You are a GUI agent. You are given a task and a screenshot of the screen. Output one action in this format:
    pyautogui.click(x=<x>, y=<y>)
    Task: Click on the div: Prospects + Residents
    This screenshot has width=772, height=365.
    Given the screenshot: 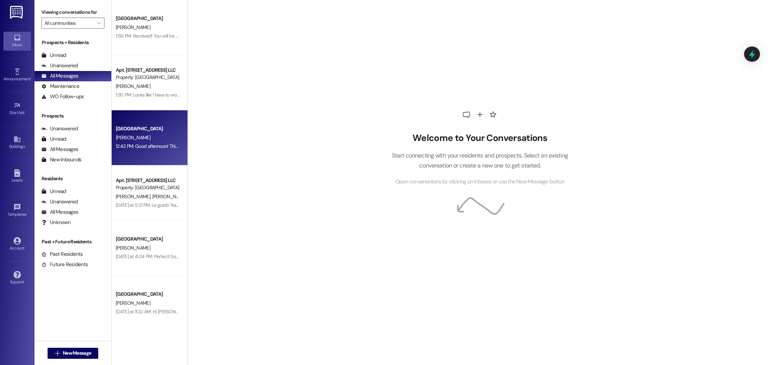 What is the action you would take?
    pyautogui.click(x=73, y=42)
    